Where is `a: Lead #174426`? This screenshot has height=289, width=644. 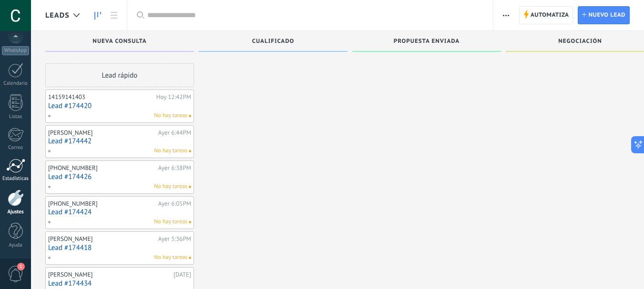 a: Lead #174426 is located at coordinates (119, 177).